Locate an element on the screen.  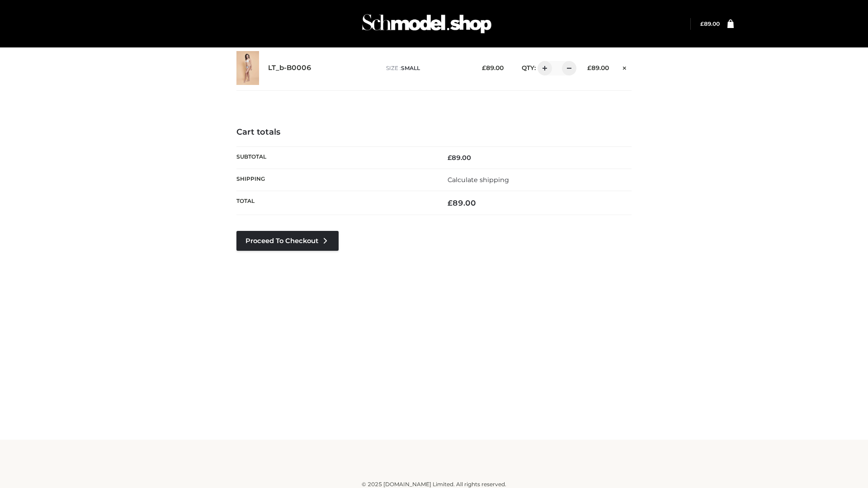
a: £89.00 is located at coordinates (709, 23).